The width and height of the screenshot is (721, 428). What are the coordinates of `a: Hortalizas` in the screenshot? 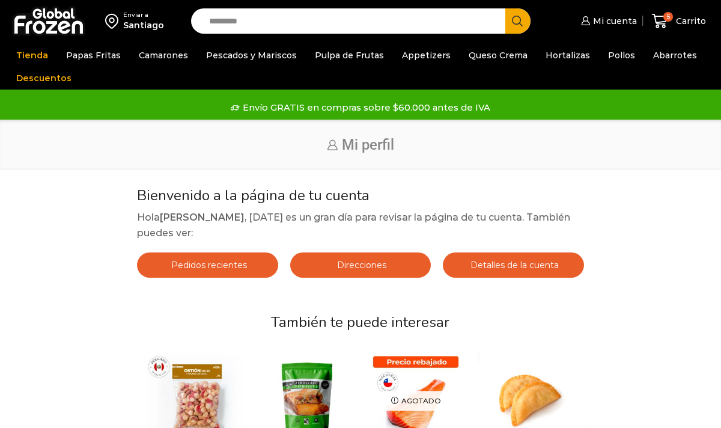 It's located at (568, 55).